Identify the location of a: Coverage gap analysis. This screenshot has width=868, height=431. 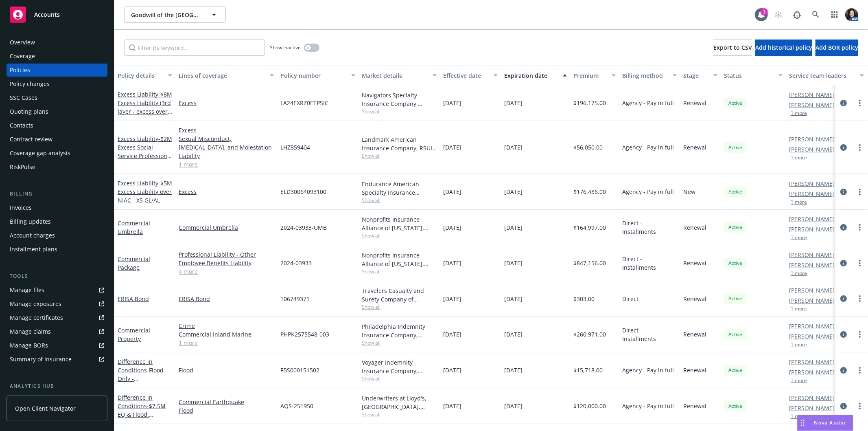
(57, 153).